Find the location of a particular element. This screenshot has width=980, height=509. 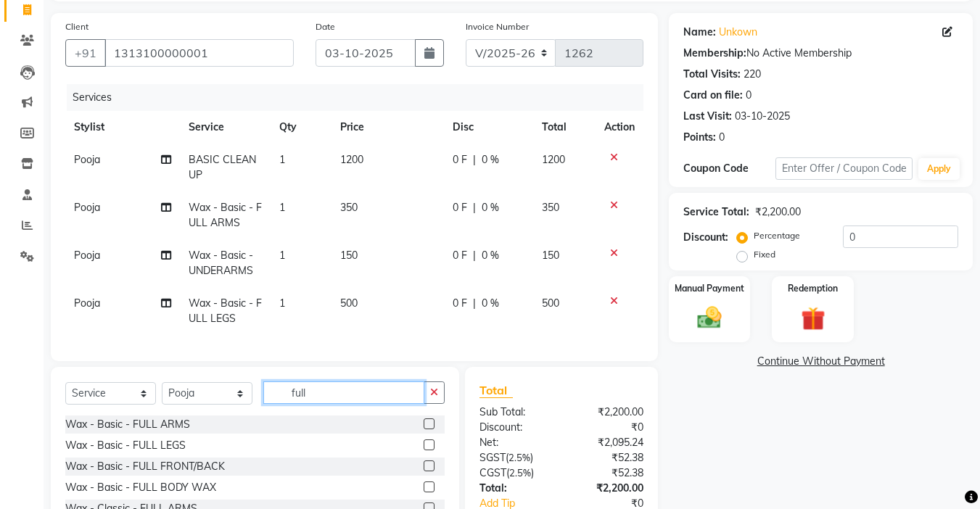

div: Name: is located at coordinates (700, 32).